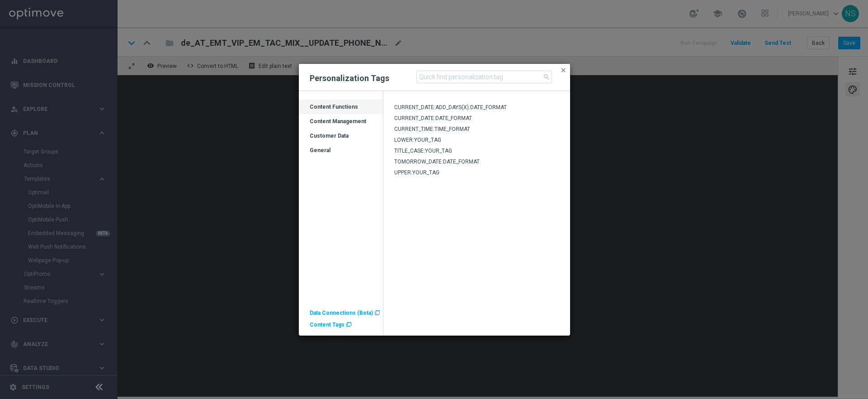  What do you see at coordinates (341, 125) in the screenshot?
I see `div: Content Management` at bounding box center [341, 125].